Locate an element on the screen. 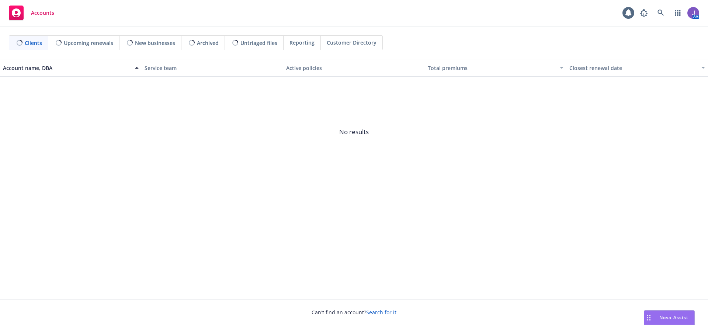 The image size is (708, 325). a: Report a Bug is located at coordinates (643, 13).